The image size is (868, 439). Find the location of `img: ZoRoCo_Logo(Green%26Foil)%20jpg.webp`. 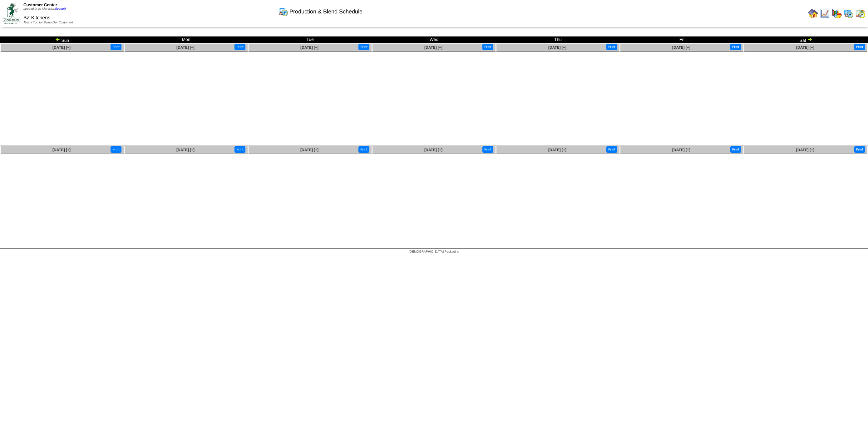

img: ZoRoCo_Logo(Green%26Foil)%20jpg.webp is located at coordinates (11, 13).